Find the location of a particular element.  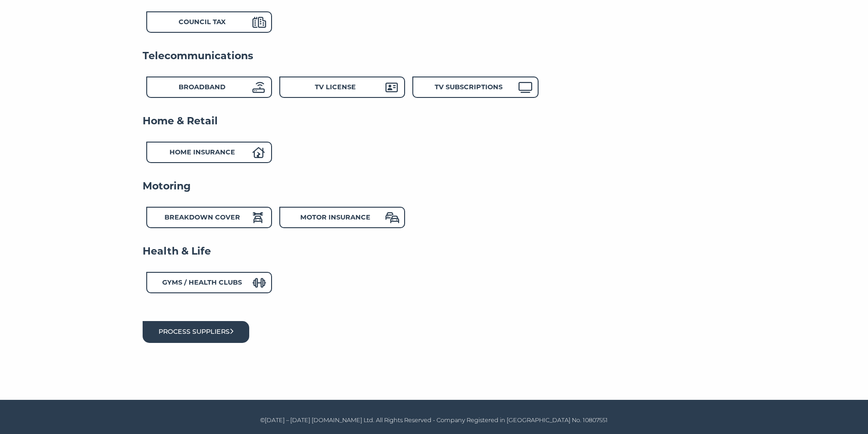

strong: TV License is located at coordinates (335, 87).